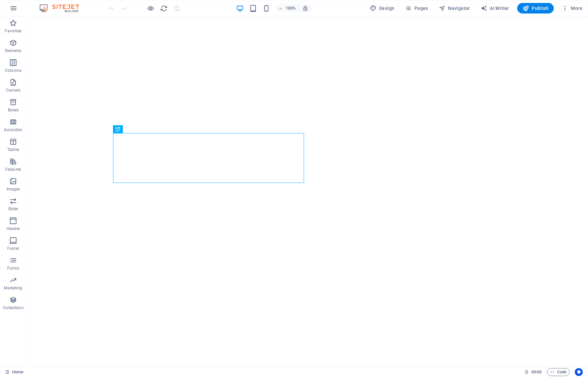 The height and width of the screenshot is (377, 588). What do you see at coordinates (164, 8) in the screenshot?
I see `button: reload` at bounding box center [164, 8].